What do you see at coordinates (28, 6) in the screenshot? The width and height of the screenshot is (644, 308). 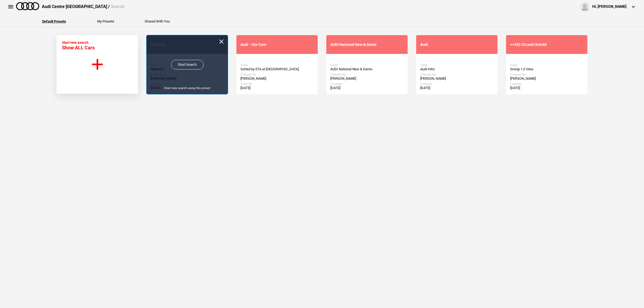 I see `img: audi.png` at bounding box center [28, 6].